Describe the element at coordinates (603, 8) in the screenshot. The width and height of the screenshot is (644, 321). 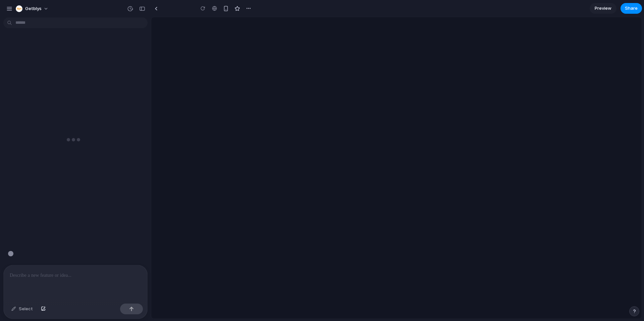
I see `span: Preview` at that location.